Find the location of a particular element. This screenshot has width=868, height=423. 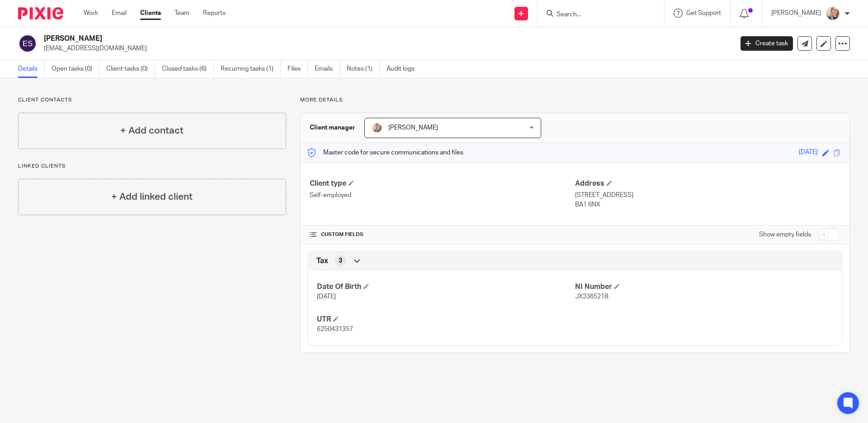

a: Team is located at coordinates (181, 13).